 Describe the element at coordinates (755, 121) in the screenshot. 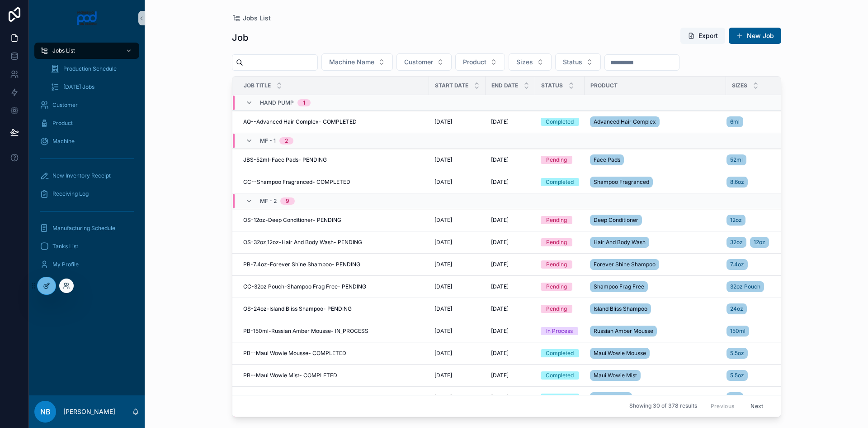

I see `a: 6ml` at that location.